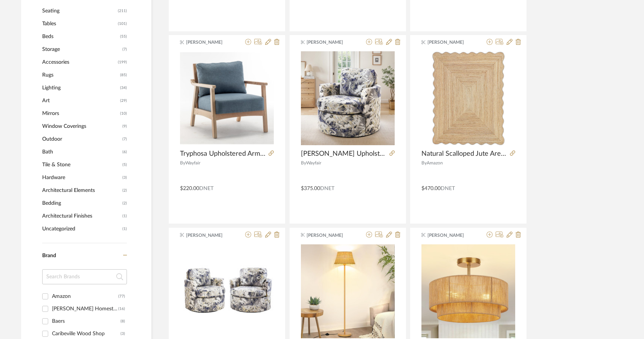 Image resolution: width=644 pixels, height=339 pixels. What do you see at coordinates (81, 190) in the screenshot?
I see `span: Architectural Elements` at bounding box center [81, 190].